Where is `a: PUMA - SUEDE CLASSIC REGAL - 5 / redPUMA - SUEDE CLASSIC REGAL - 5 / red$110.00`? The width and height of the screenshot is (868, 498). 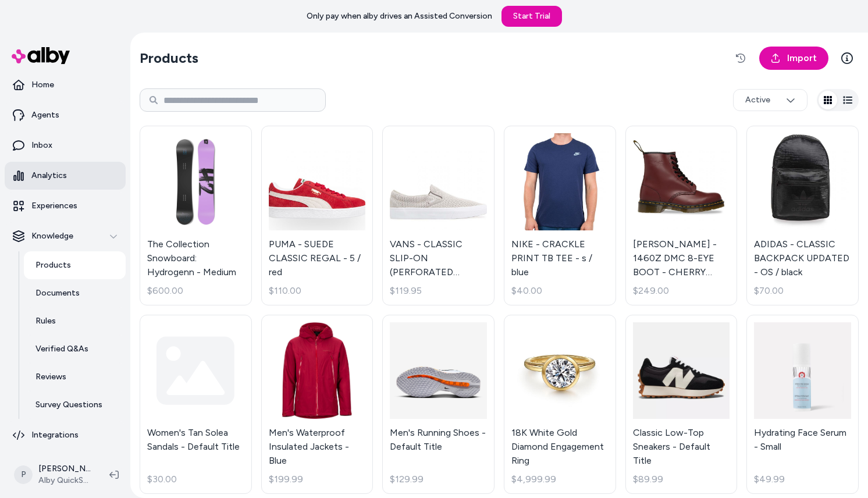
a: PUMA - SUEDE CLASSIC REGAL - 5 / redPUMA - SUEDE CLASSIC REGAL - 5 / red$110.00 is located at coordinates (317, 215).